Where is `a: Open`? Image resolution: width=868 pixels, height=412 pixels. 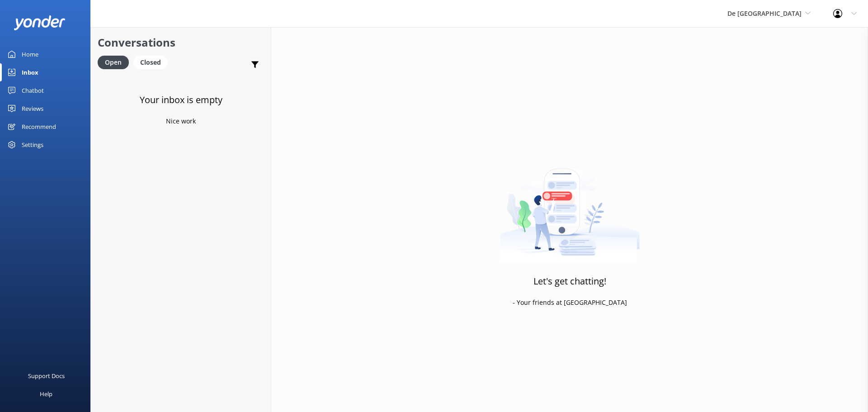 a: Open is located at coordinates (115, 62).